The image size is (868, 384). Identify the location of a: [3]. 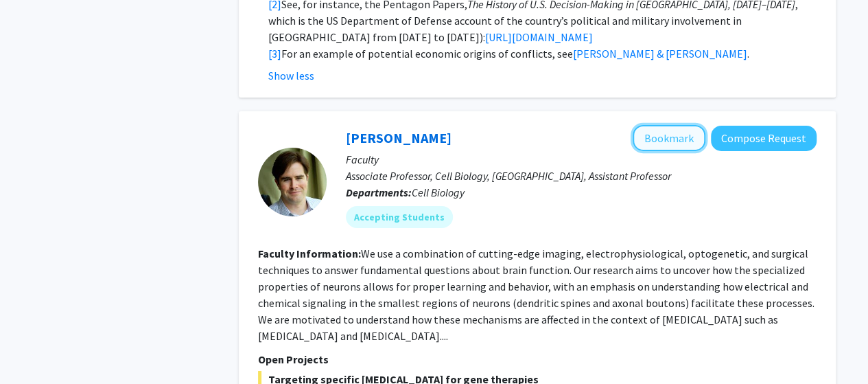
(274, 54).